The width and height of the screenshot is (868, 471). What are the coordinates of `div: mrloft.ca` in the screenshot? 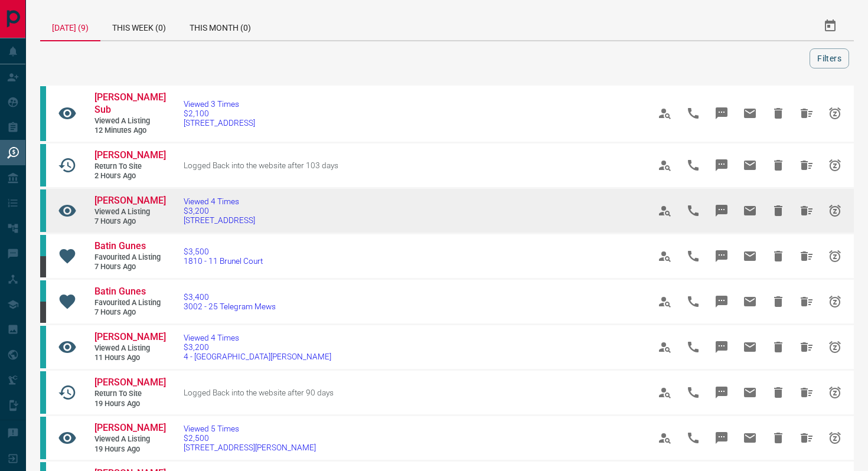 It's located at (43, 267).